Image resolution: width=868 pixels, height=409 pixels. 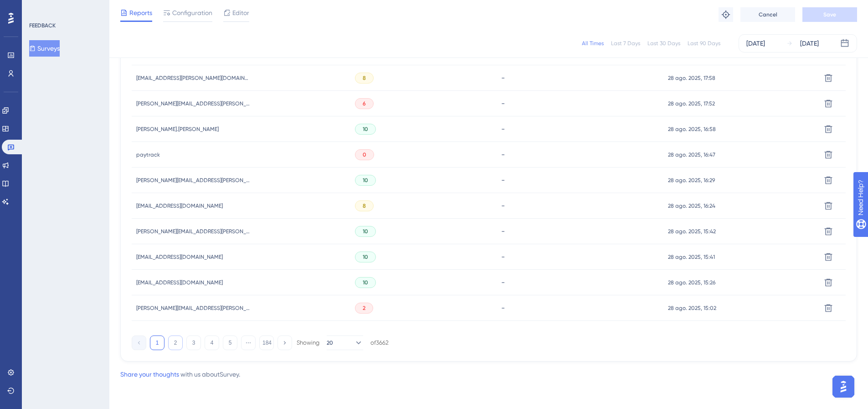 I want to click on span: 28 ago. 2025, 15:42, so click(x=692, y=232).